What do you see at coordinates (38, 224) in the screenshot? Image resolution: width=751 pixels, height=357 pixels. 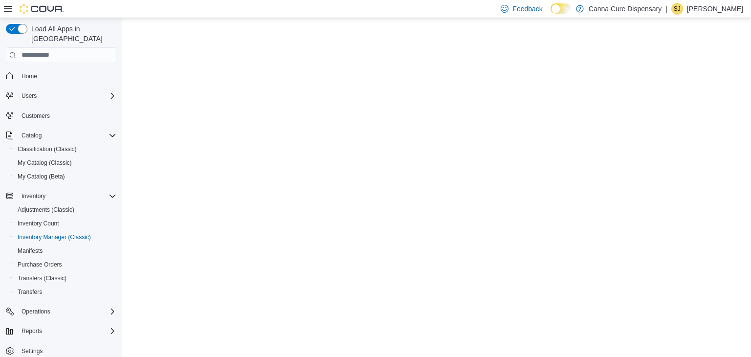 I see `a: Inventory Count` at bounding box center [38, 224].